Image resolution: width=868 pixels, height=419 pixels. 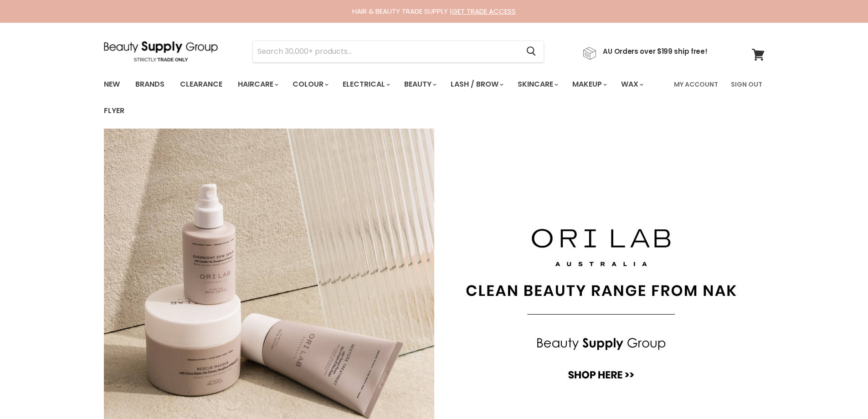 I want to click on button: Search, so click(x=531, y=52).